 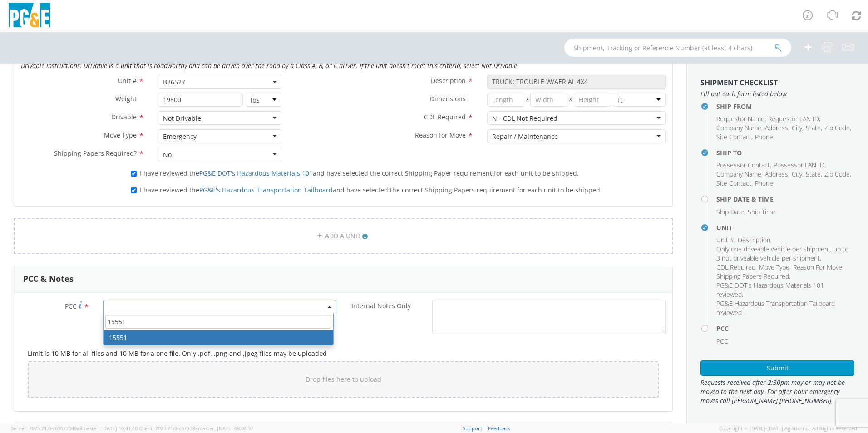 What do you see at coordinates (506, 100) in the screenshot?
I see `input: Length` at bounding box center [506, 100].